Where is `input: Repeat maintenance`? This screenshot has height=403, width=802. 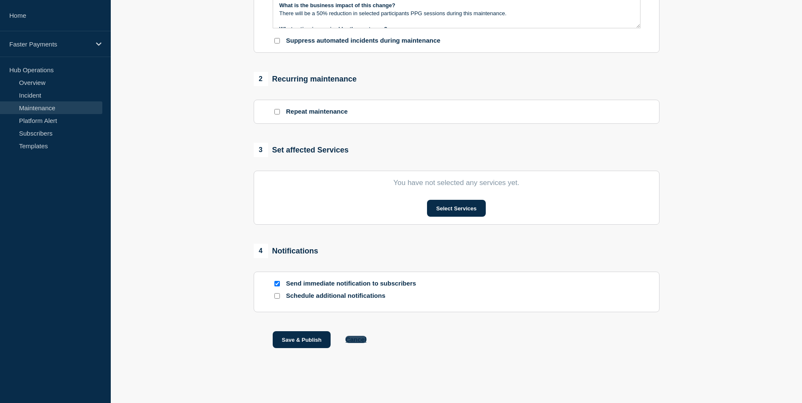 input: Repeat maintenance is located at coordinates (277, 112).